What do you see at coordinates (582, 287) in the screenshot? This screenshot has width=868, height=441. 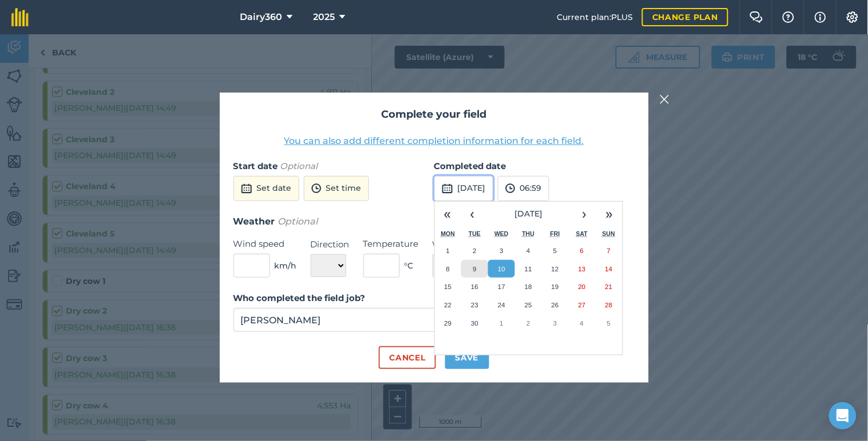 I see `abbr: September 20, 2025` at bounding box center [582, 287].